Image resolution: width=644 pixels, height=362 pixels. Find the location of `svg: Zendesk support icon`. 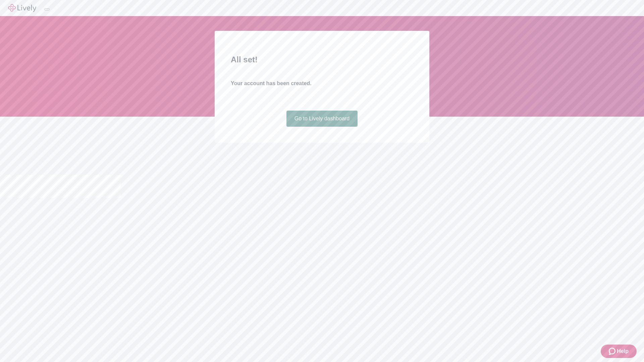

svg: Zendesk support icon is located at coordinates (613, 351).